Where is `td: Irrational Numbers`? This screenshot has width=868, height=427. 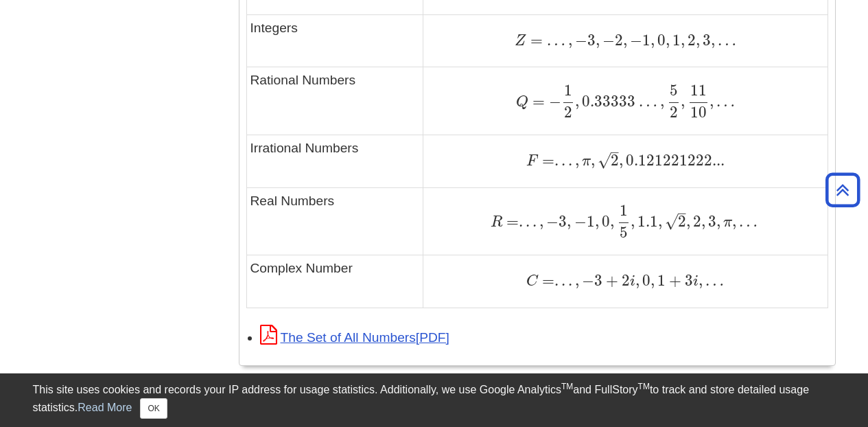
td: Irrational Numbers is located at coordinates (335, 160).